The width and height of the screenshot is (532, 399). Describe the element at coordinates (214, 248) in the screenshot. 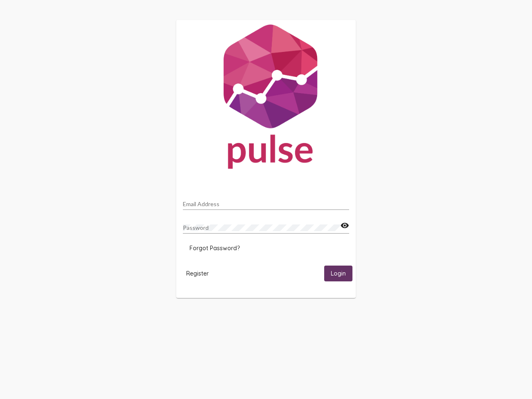

I see `button: Forgot Password?` at that location.